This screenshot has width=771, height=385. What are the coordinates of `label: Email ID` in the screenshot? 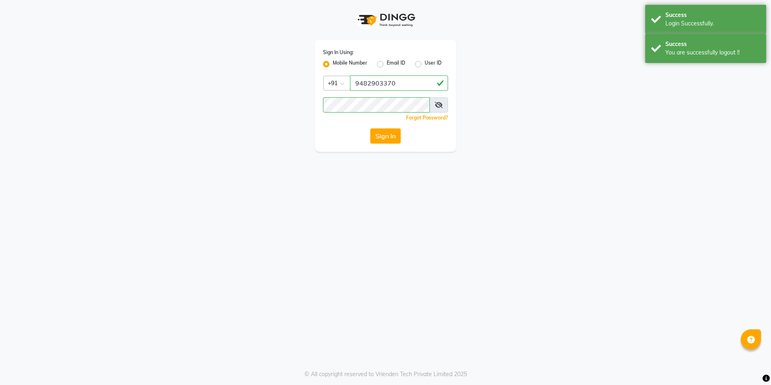 It's located at (396, 64).